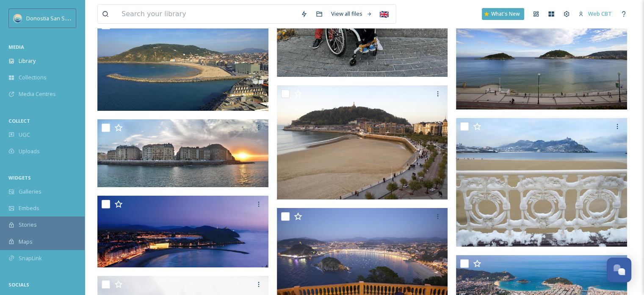  What do you see at coordinates (19, 121) in the screenshot?
I see `span: COLLECT` at bounding box center [19, 121].